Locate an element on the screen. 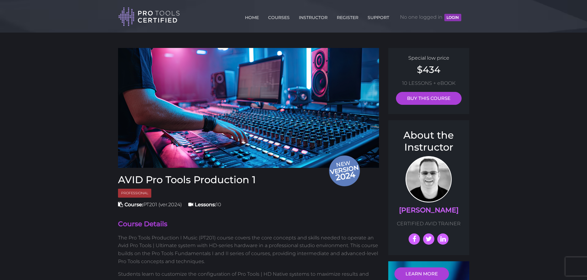  p: CERTIFIED AVID TRAINER is located at coordinates (428, 224).